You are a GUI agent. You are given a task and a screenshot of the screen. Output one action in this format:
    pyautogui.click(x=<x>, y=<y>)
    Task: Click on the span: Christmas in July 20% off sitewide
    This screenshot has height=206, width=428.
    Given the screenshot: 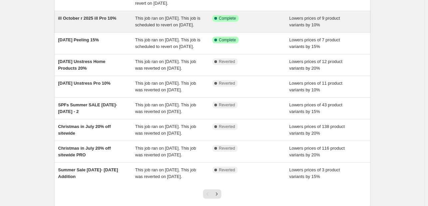 What is the action you would take?
    pyautogui.click(x=84, y=129)
    